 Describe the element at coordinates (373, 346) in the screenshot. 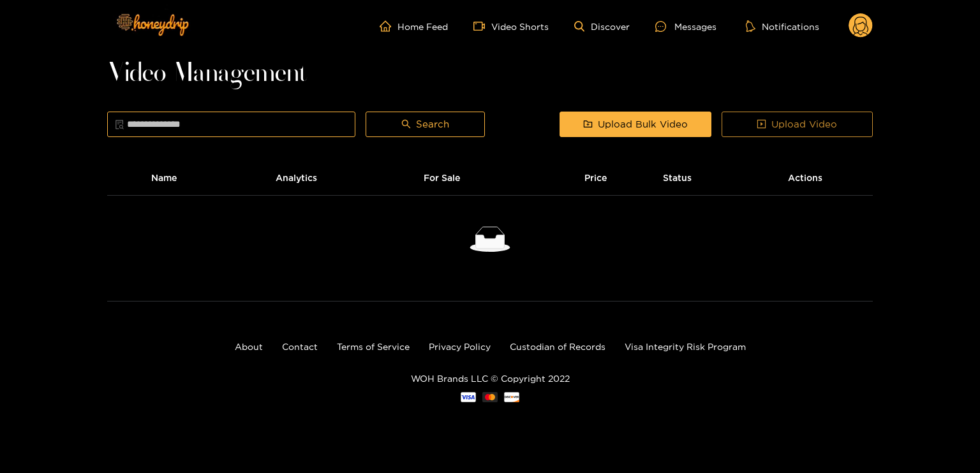

I see `a: Terms of Service` at that location.